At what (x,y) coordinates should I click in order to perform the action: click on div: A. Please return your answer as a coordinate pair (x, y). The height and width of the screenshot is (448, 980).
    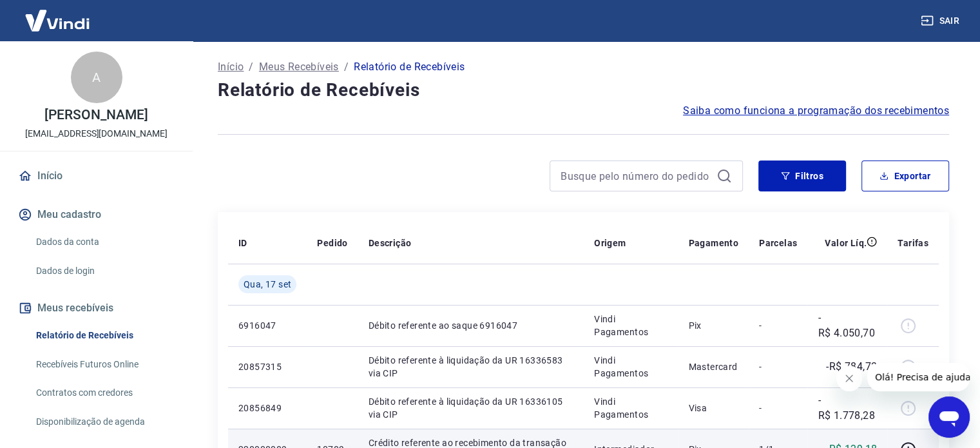
    Looking at the image, I should click on (97, 77).